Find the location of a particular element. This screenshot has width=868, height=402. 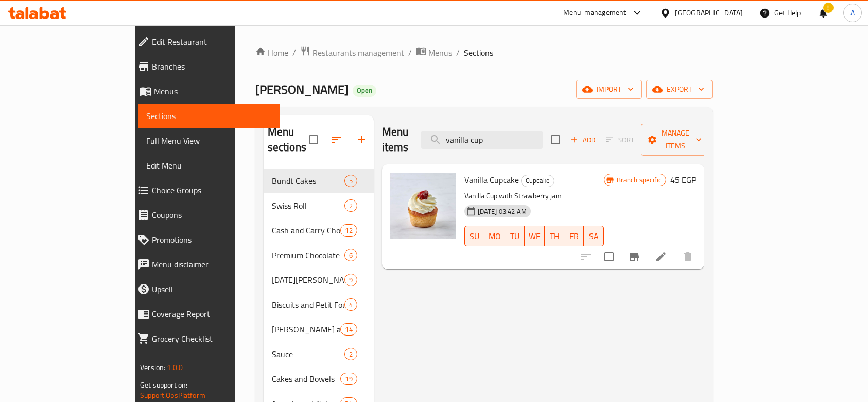

a: Menu disclaimer is located at coordinates (204, 264).